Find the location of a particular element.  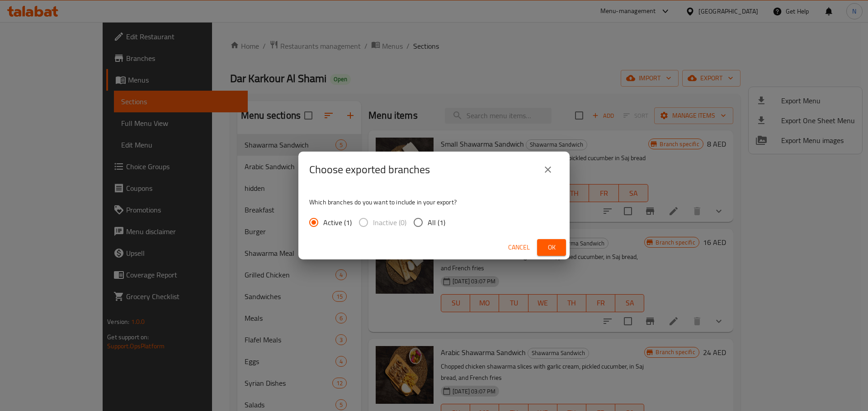

span: Ok is located at coordinates (552, 248).